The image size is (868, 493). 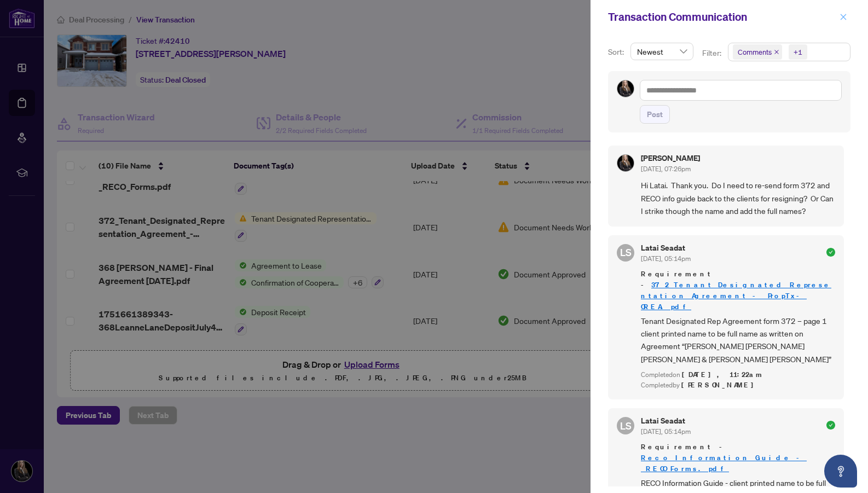 I want to click on p: Filter:, so click(x=712, y=53).